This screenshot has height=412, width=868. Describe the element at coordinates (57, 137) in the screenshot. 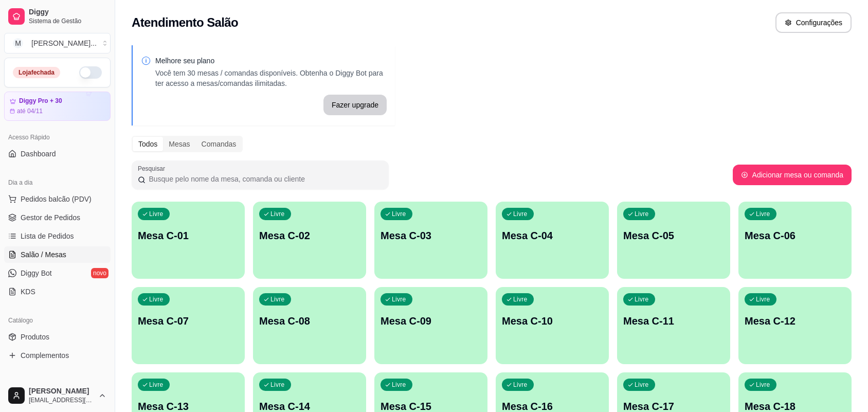

I see `div: Acesso Rápido` at that location.